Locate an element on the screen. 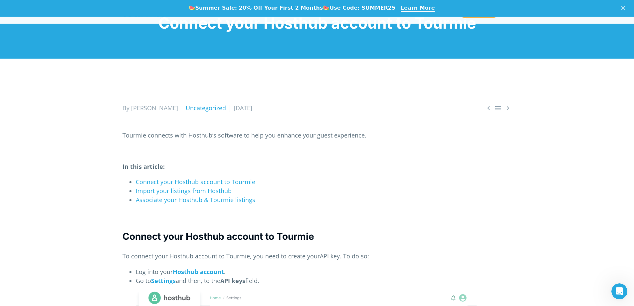 This screenshot has height=306, width=634. h1: Connect your Hosthub account to Tourmie is located at coordinates (317, 23).